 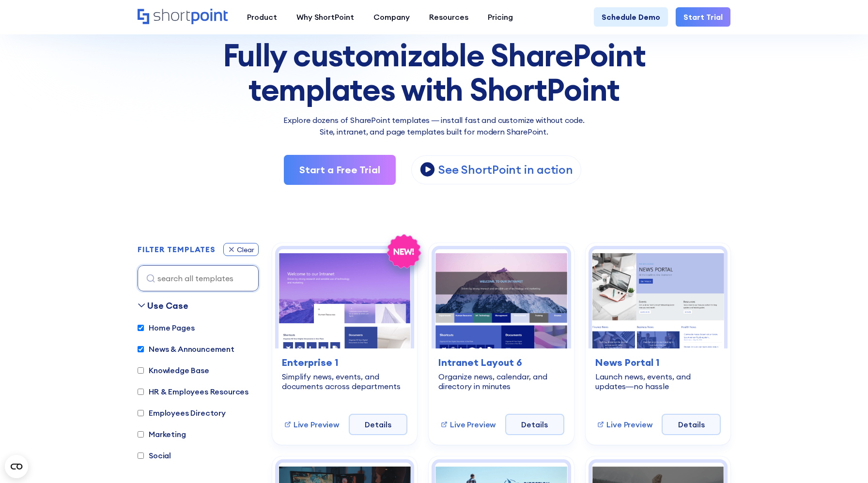 I want to click on div: Launch news, events, and updates—no hassle, so click(x=658, y=382).